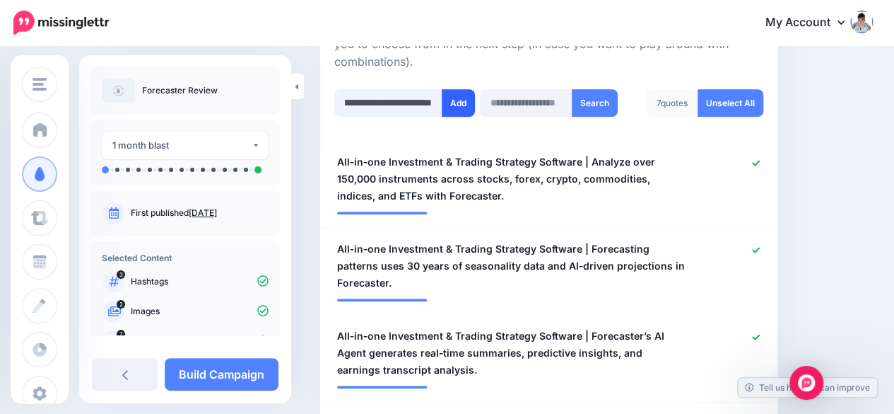 This screenshot has height=414, width=894. Describe the element at coordinates (595, 103) in the screenshot. I see `button: Search` at that location.